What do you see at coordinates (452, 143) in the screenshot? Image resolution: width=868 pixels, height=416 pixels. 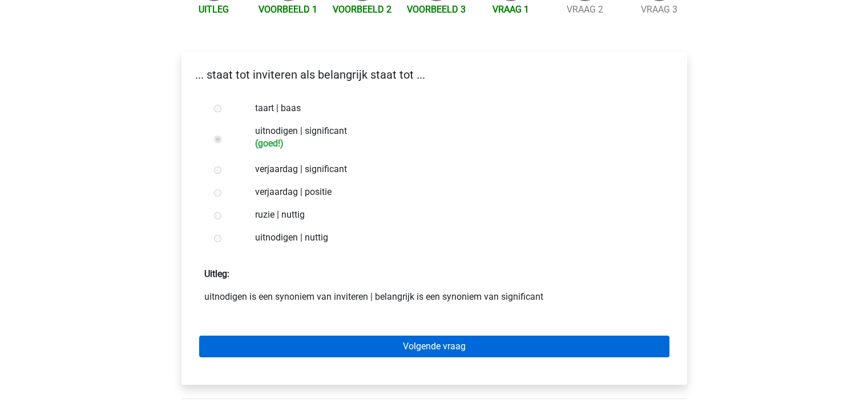 I see `h6: (goed!)` at bounding box center [452, 143].